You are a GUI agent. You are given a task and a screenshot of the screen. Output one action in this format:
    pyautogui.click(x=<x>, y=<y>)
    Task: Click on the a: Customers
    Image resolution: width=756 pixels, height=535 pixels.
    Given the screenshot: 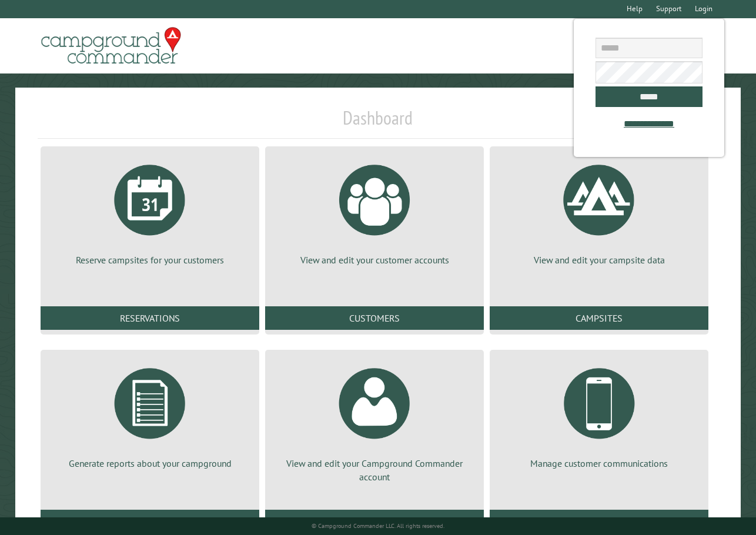 What is the action you would take?
    pyautogui.click(x=374, y=318)
    